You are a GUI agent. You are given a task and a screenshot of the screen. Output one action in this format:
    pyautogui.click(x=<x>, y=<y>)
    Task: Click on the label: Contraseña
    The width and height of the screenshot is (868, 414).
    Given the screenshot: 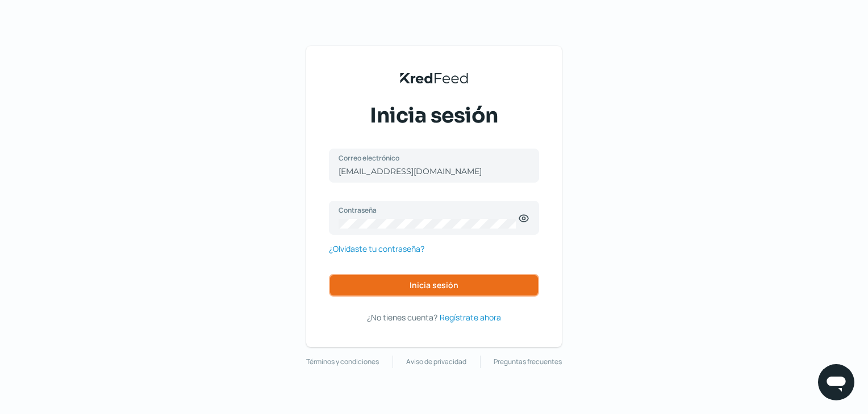 What is the action you would take?
    pyautogui.click(x=429, y=210)
    